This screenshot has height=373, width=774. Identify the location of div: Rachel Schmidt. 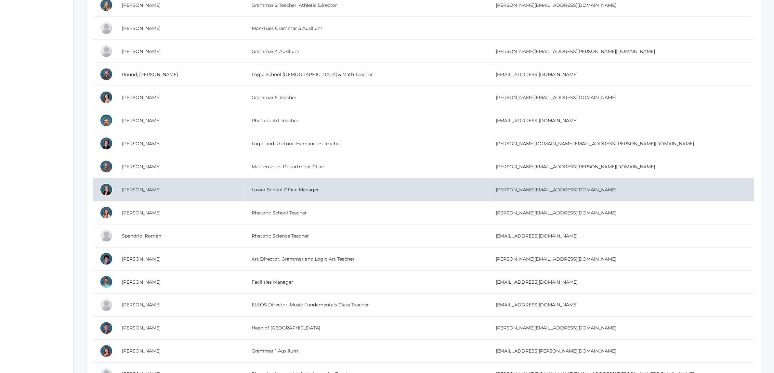
(106, 144).